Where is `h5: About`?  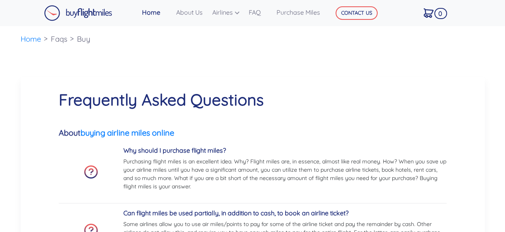 h5: About is located at coordinates (253, 133).